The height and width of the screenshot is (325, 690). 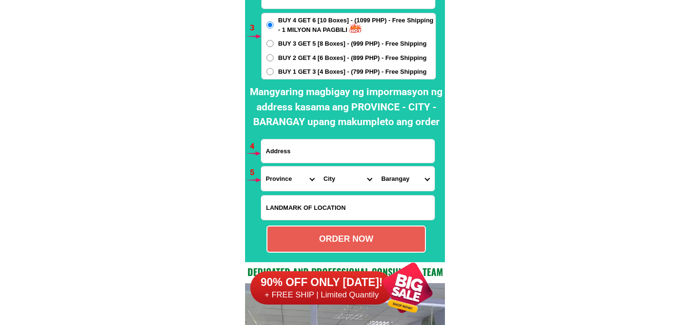 I want to click on span: BUY 4 GET 6 [10 Boxes] - (1099 PHP) - Free Shipping - 1 MILYON NA PAGBILI, so click(x=357, y=25).